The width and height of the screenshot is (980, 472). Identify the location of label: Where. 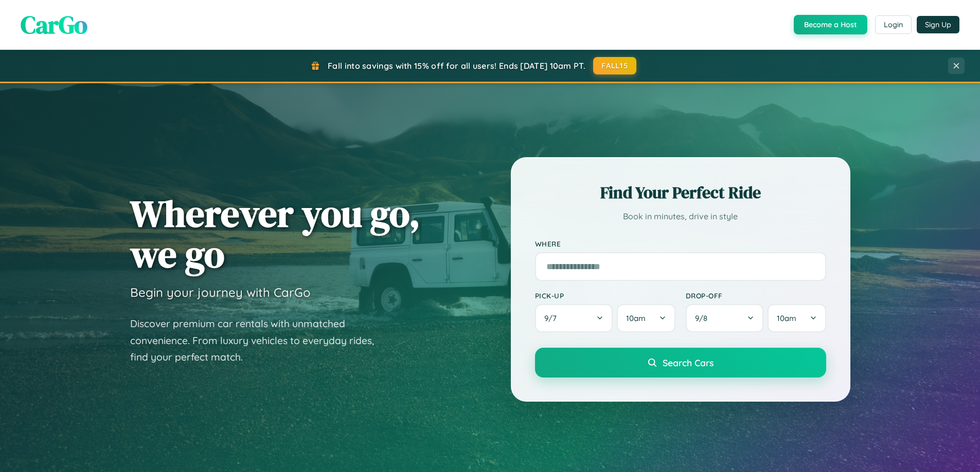
(681, 244).